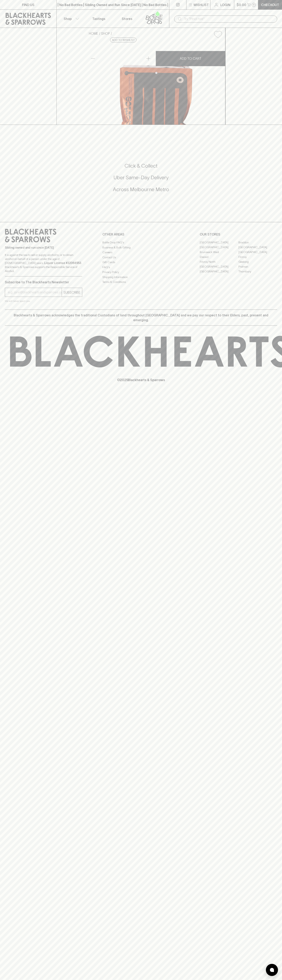  What do you see at coordinates (258, 267) in the screenshot?
I see `a: Prahran` at bounding box center [258, 267].